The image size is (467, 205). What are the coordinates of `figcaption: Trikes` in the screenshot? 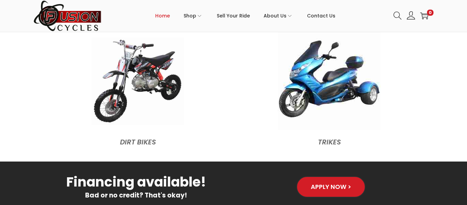 It's located at (329, 140).